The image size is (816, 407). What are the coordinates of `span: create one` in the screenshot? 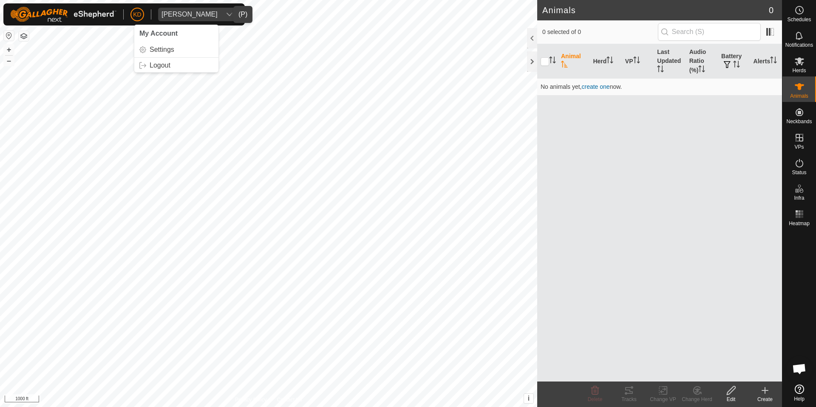 It's located at (595, 87).